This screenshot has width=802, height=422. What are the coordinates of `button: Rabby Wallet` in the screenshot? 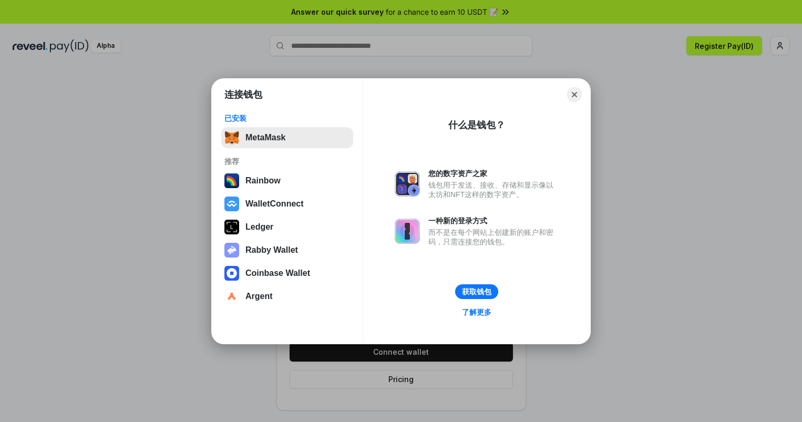 It's located at (287, 250).